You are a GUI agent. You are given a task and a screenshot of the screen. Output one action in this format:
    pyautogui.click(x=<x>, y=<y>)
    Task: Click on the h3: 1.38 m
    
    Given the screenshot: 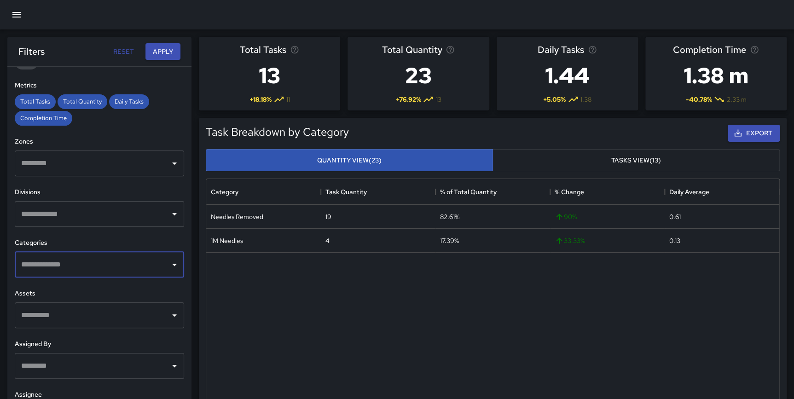 What is the action you would take?
    pyautogui.click(x=716, y=75)
    